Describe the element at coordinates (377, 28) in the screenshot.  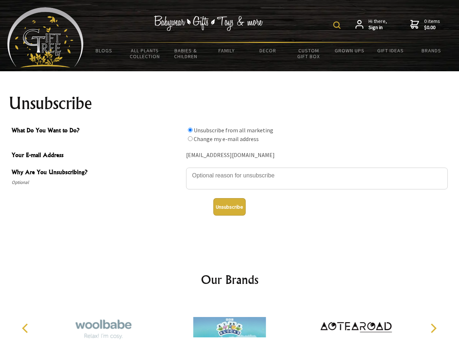
I see `strong: Sign in` at that location.